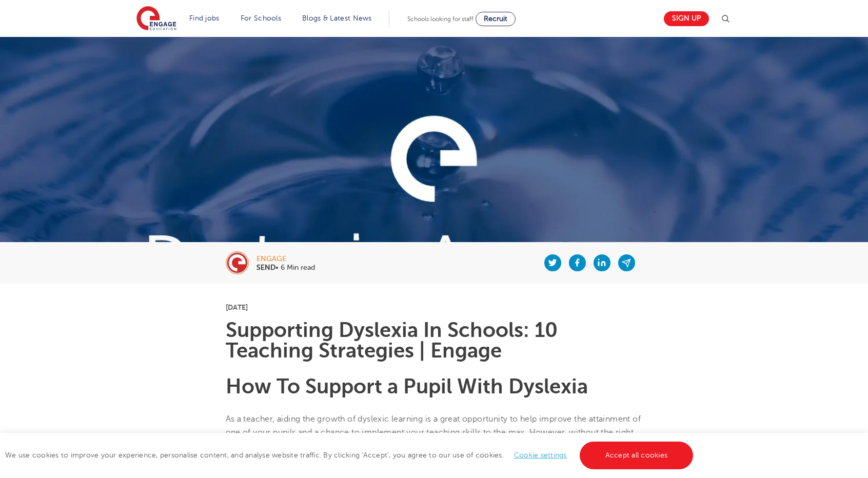 The width and height of the screenshot is (868, 478). What do you see at coordinates (286, 259) in the screenshot?
I see `div: engage` at bounding box center [286, 259].